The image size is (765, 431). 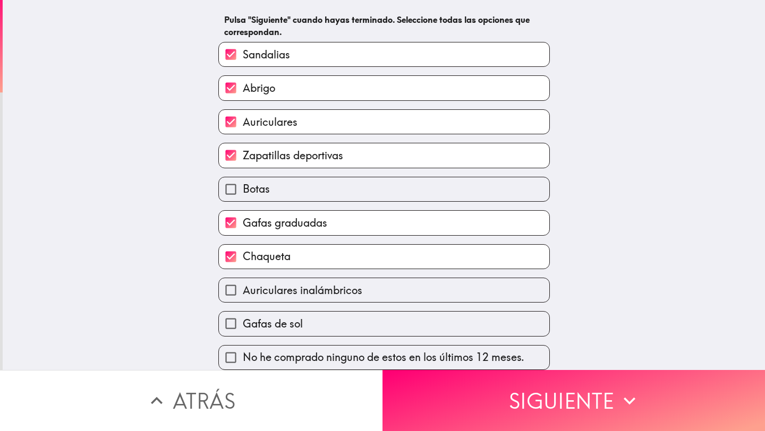 I want to click on button: Gafas graduadas, so click(x=384, y=223).